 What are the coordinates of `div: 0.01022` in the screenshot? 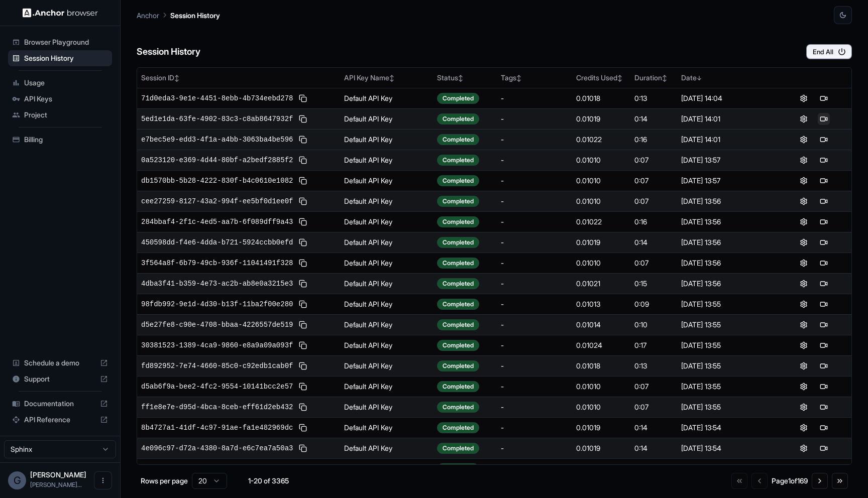 It's located at (601, 140).